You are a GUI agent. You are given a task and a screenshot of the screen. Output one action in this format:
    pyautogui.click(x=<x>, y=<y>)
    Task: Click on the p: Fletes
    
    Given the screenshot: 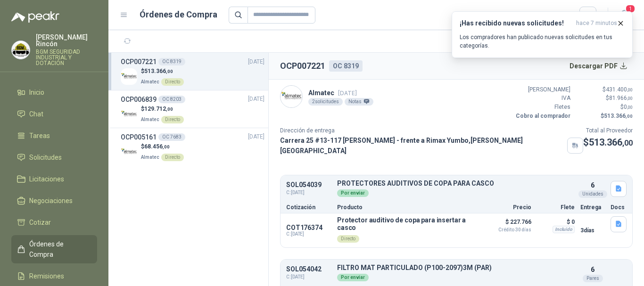 What is the action you would take?
    pyautogui.click(x=542, y=107)
    